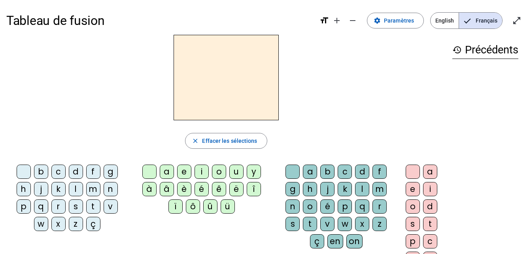 The width and height of the screenshot is (531, 254). Describe the element at coordinates (378, 21) in the screenshot. I see `mat-icon: settings` at that location.